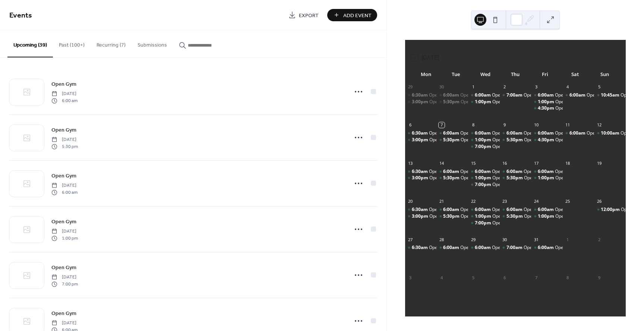 Image resolution: width=644 pixels, height=331 pixels. Describe the element at coordinates (599, 239) in the screenshot. I see `div: 2` at that location.